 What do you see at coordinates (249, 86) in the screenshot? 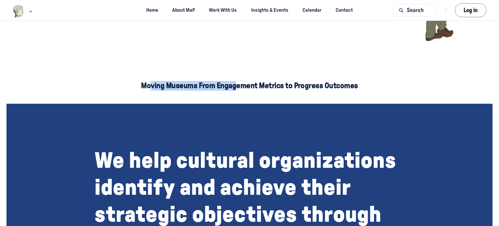
I see `p: Moving Museums From Engagement Metrics to Progress Outcomes` at bounding box center [249, 86].